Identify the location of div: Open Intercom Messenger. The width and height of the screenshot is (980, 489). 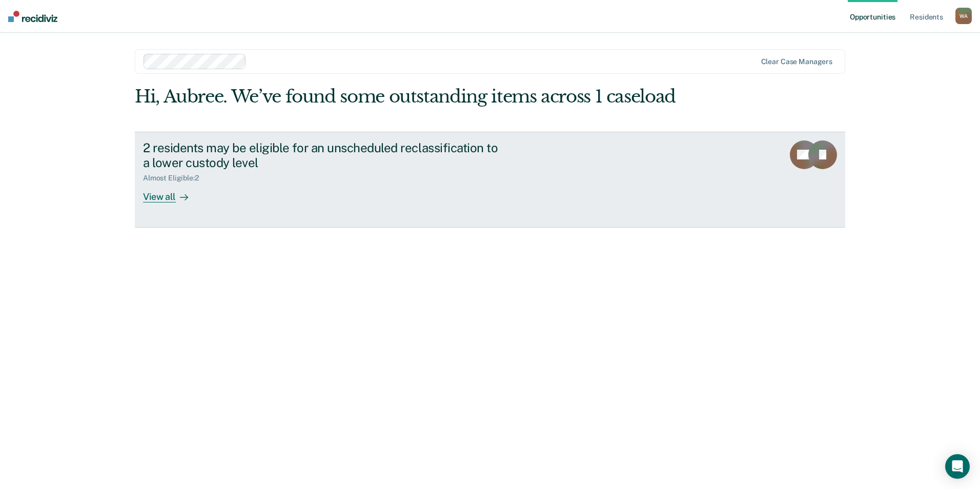
(957, 467).